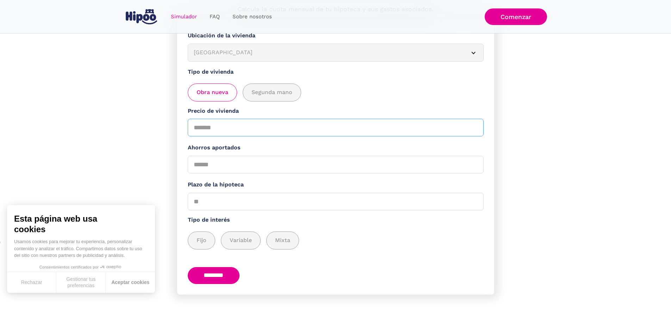 The width and height of the screenshot is (671, 321). I want to click on span: Fijo, so click(201, 240).